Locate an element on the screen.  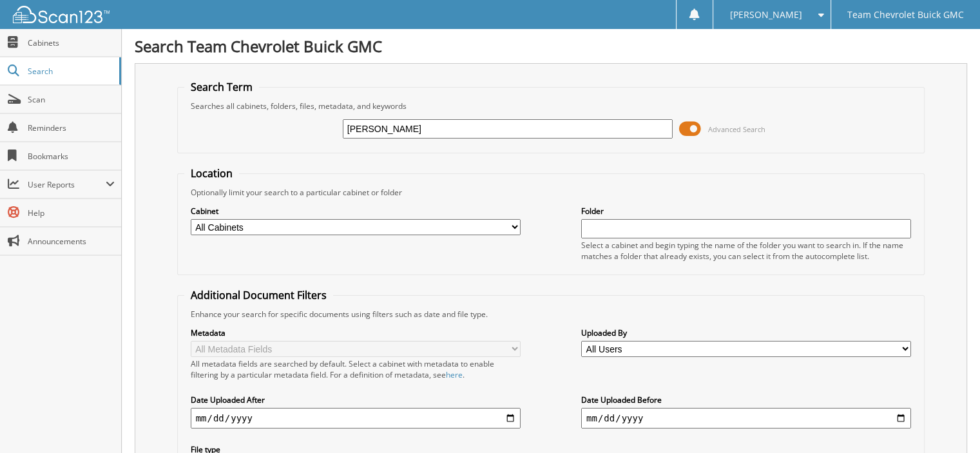
span: Team Chevrolet Buick GMC is located at coordinates (905, 15).